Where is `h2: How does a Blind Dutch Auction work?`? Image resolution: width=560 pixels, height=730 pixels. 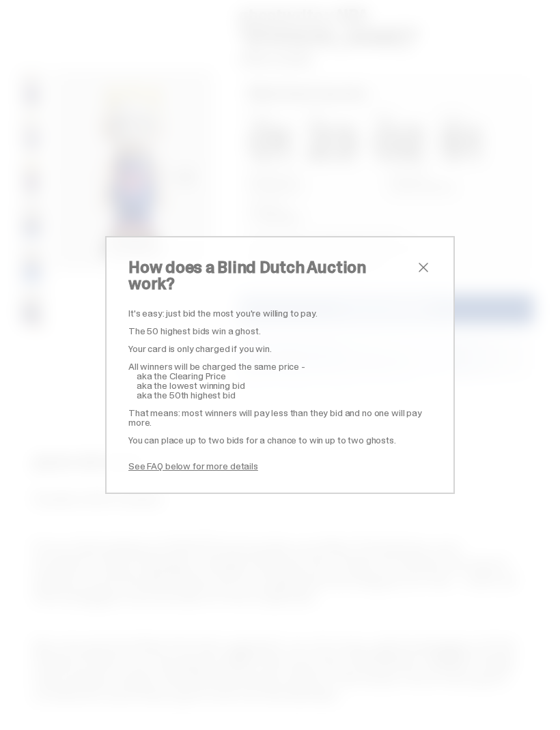 h2: How does a Blind Dutch Auction work? is located at coordinates (272, 275).